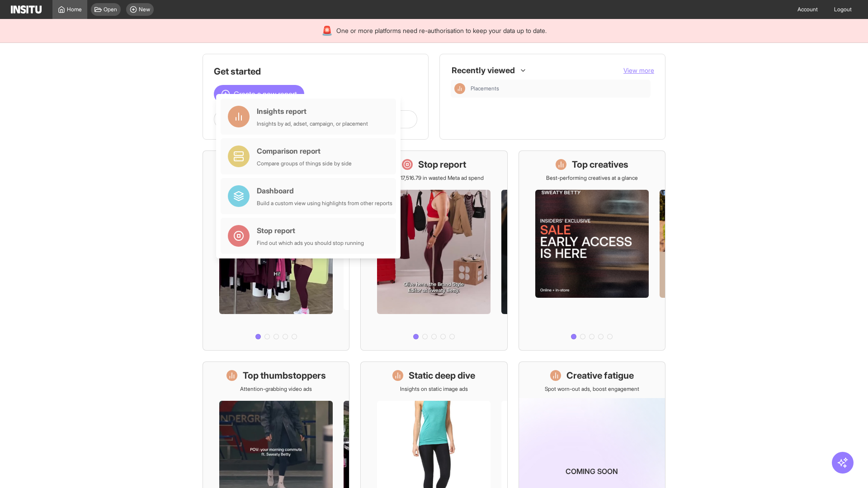 This screenshot has width=868, height=488. I want to click on span: New, so click(145, 10).